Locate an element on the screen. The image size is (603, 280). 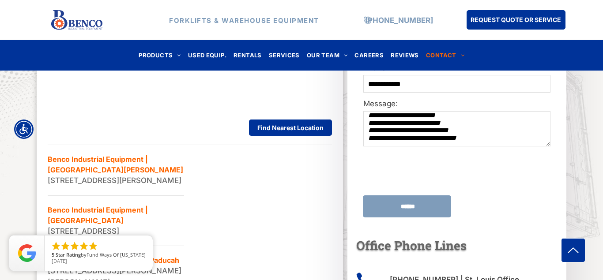
img: Review Rating is located at coordinates (27, 253).